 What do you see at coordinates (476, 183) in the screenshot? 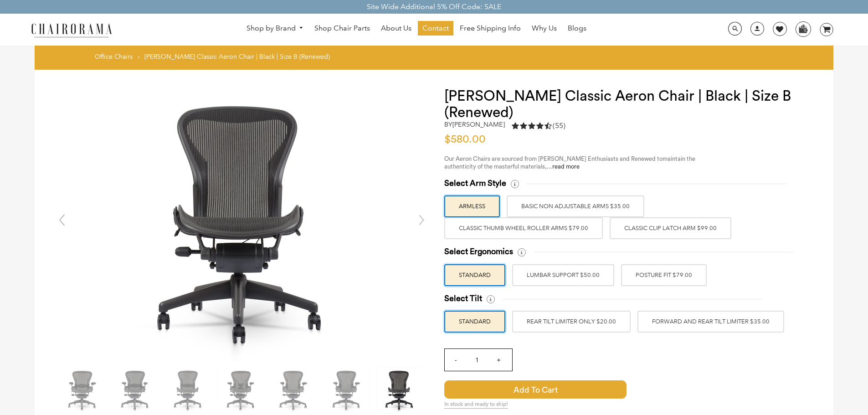
I see `span: Select Arm Style` at bounding box center [476, 183].